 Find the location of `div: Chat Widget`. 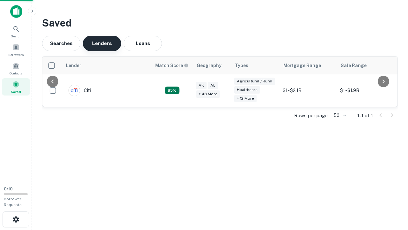

div: Chat Widget is located at coordinates (392, 194).